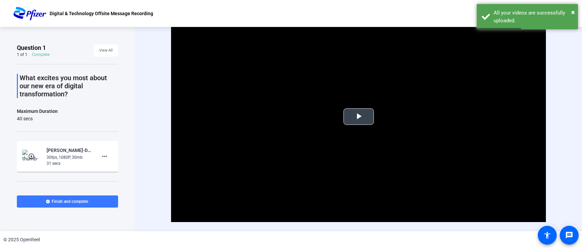 Image resolution: width=582 pixels, height=248 pixels. Describe the element at coordinates (547, 236) in the screenshot. I see `mat-icon: accessibility` at that location.